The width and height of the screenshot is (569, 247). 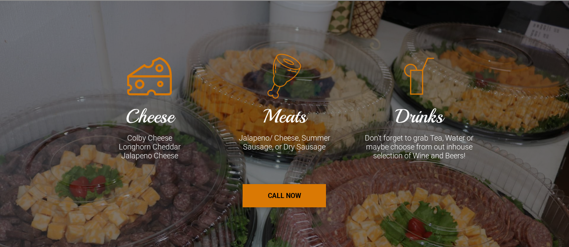 I want to click on a: CALL NOW, so click(x=284, y=195).